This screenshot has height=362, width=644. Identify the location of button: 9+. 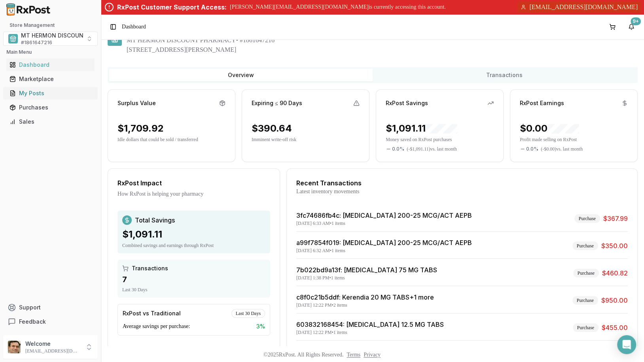
(631, 27).